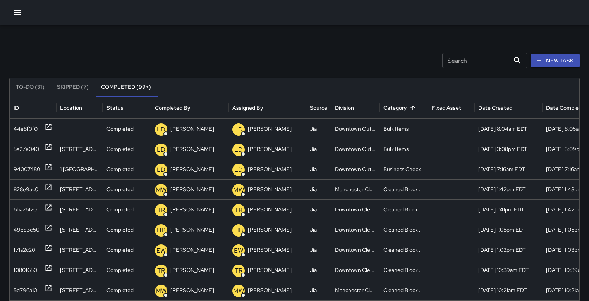  What do you see at coordinates (555, 60) in the screenshot?
I see `button: New Task` at bounding box center [555, 60].